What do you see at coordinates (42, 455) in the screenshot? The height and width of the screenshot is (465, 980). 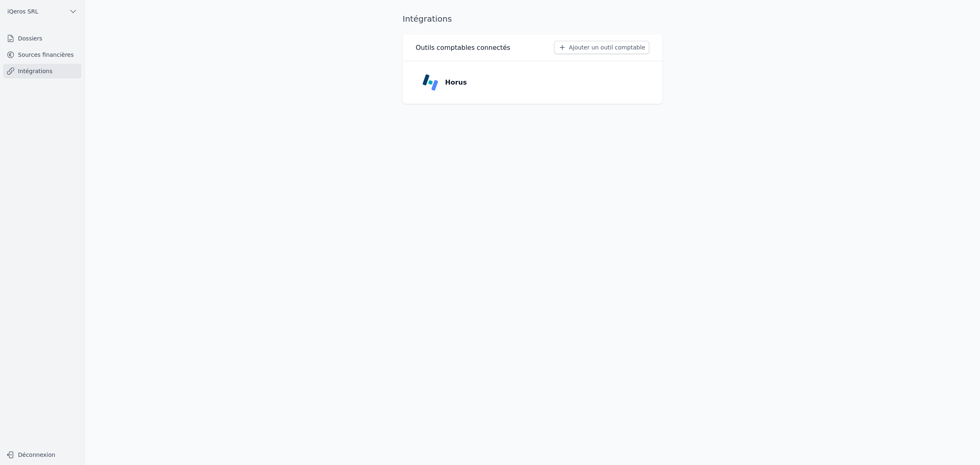 I see `button: Déconnexion` at bounding box center [42, 455].